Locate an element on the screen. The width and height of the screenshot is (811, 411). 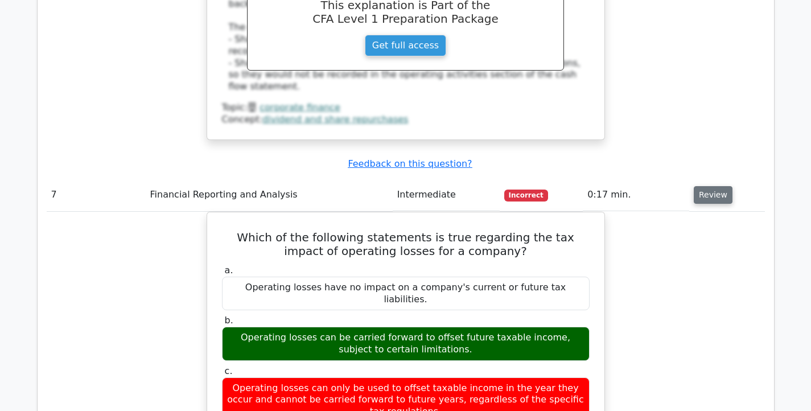
div: Concept: is located at coordinates (406, 119).